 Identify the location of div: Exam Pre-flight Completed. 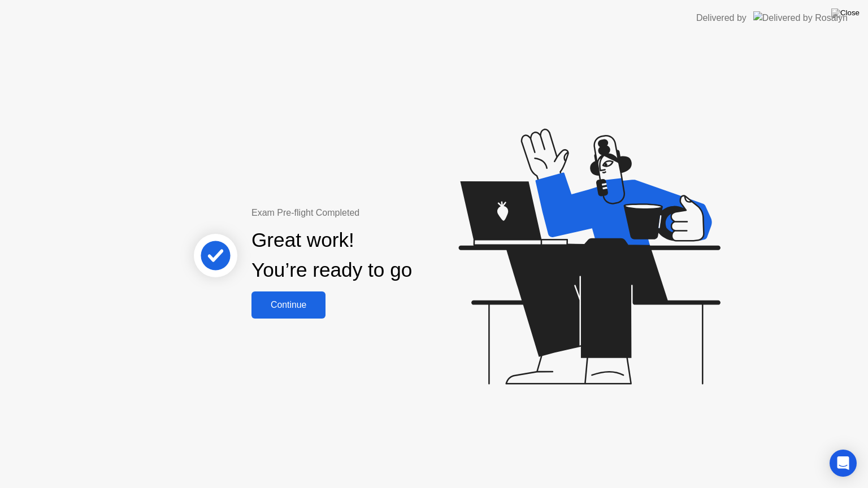
(368, 213).